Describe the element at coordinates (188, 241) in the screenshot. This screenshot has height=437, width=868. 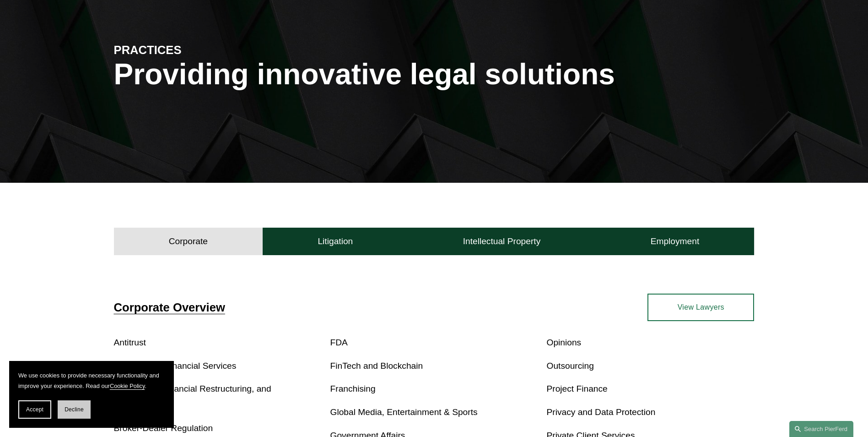
I see `h4: Corporate` at that location.